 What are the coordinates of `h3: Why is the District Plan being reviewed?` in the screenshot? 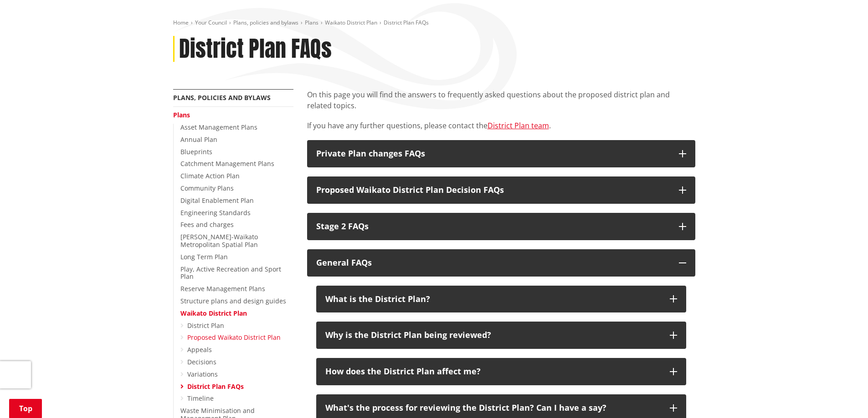 It's located at (493, 336).